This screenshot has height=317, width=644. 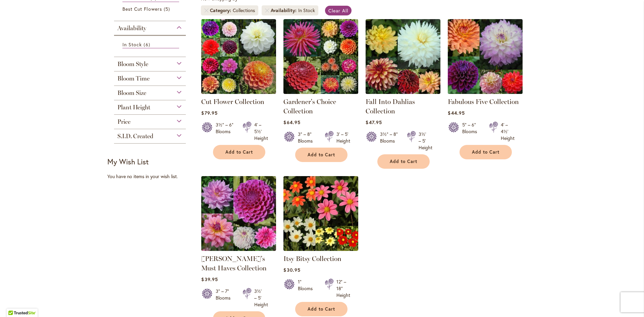 I want to click on a: Best Cut Flowers, so click(x=150, y=9).